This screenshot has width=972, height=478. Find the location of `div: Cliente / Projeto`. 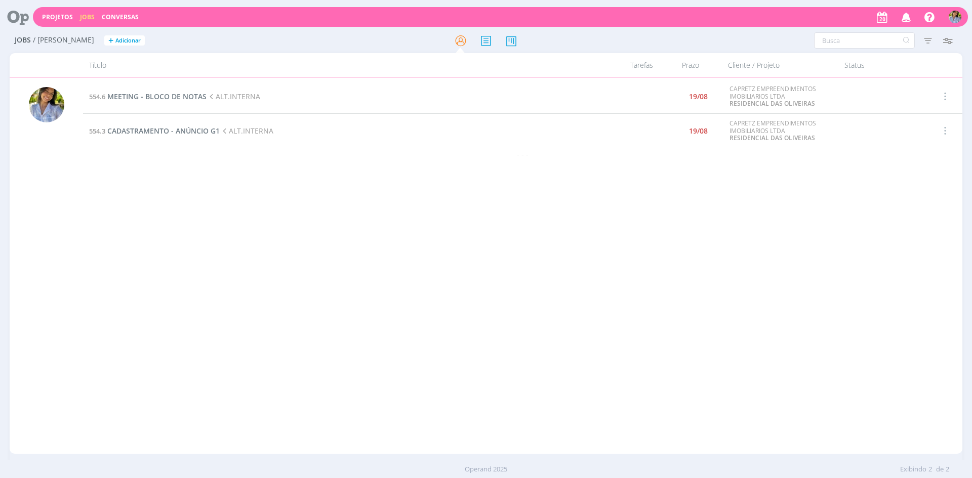

div: Cliente / Projeto is located at coordinates (780, 65).